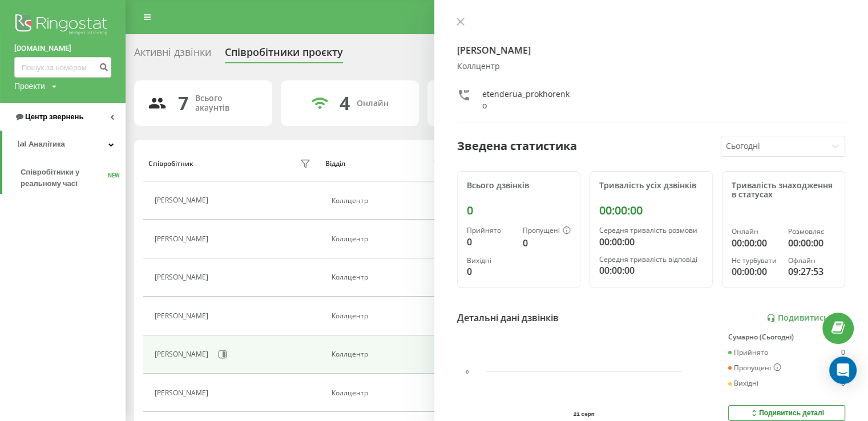 The image size is (868, 421). Describe the element at coordinates (226, 103) in the screenshot. I see `div: Всього акаунтів` at that location.